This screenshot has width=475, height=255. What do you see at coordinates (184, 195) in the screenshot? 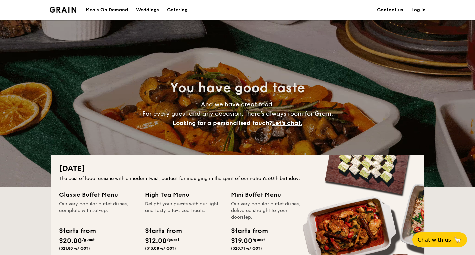
I see `div: High Tea Menu` at bounding box center [184, 195].